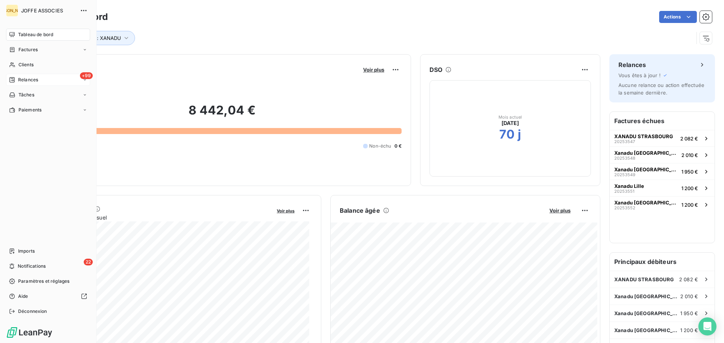 The height and width of the screenshot is (343, 724). What do you see at coordinates (86, 76) in the screenshot?
I see `span: +99` at bounding box center [86, 76].